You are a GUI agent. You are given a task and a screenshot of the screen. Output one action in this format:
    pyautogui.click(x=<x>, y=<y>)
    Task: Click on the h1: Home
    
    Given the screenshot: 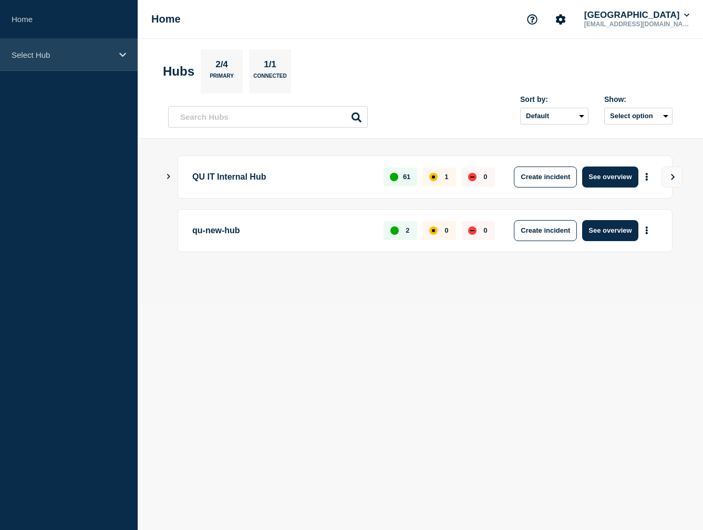 What is the action you would take?
    pyautogui.click(x=166, y=19)
    